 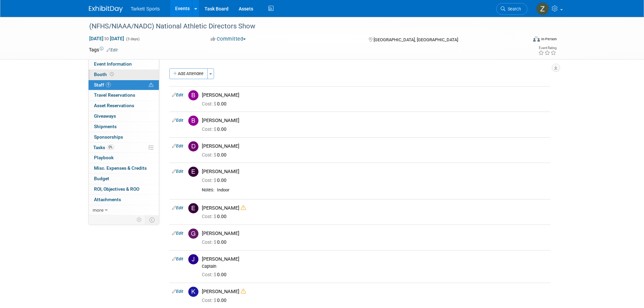 I want to click on a: Travel Reservations, so click(x=124, y=95).